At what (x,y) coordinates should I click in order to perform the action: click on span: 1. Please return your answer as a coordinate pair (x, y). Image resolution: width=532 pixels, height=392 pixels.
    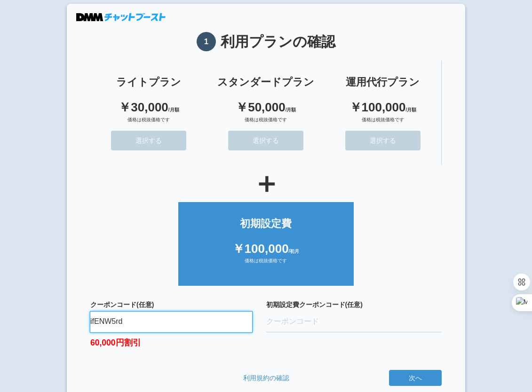
    Looking at the image, I should click on (206, 41).